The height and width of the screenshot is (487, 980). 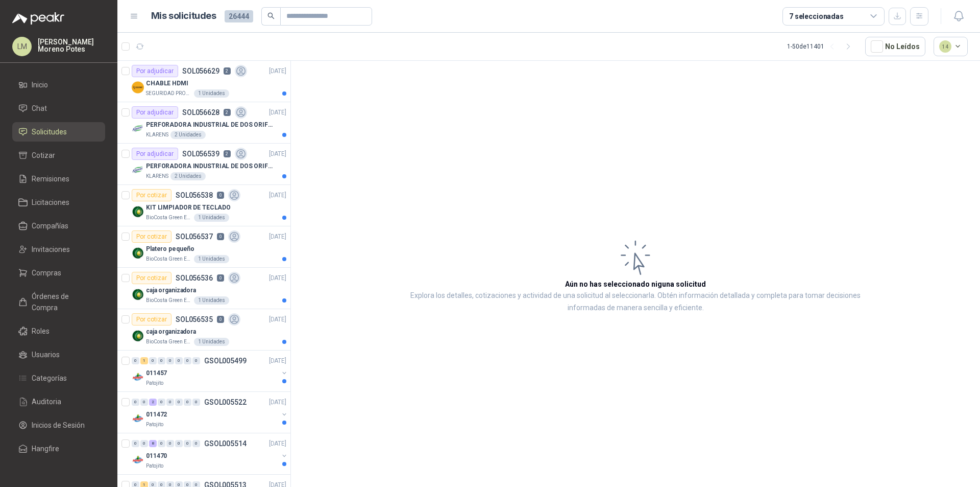 I want to click on p: GSOL005499, so click(x=225, y=361).